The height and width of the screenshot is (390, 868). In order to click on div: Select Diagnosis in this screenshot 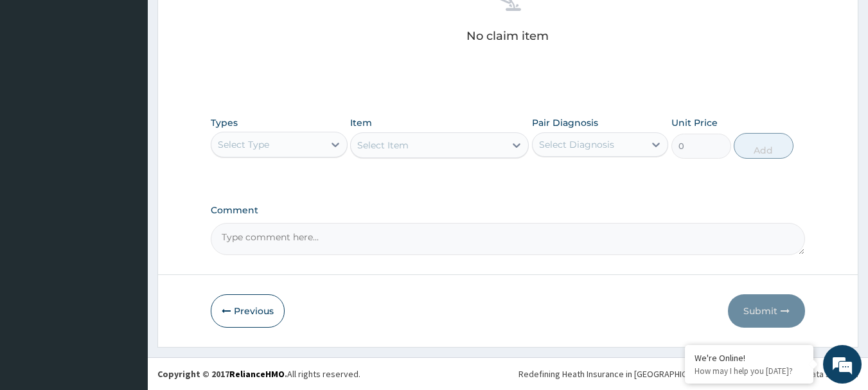, I will do `click(577, 145)`.